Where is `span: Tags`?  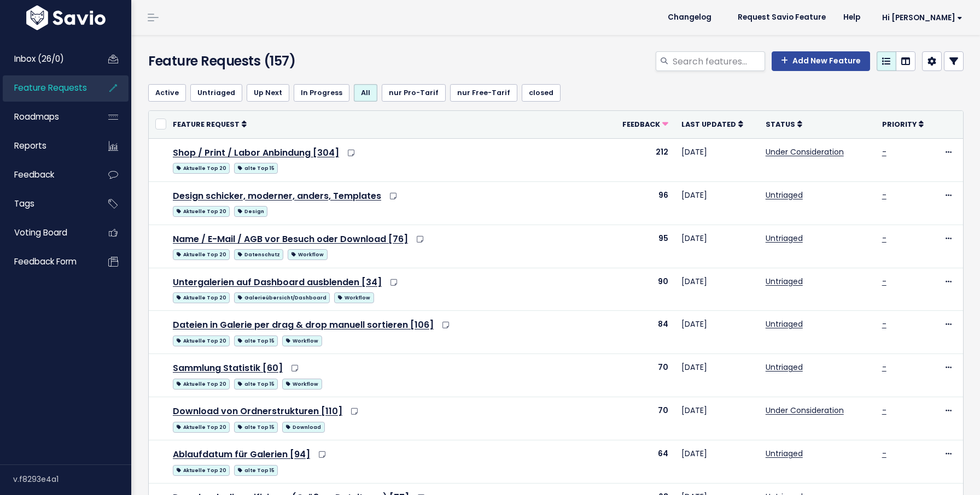 span: Tags is located at coordinates (24, 203).